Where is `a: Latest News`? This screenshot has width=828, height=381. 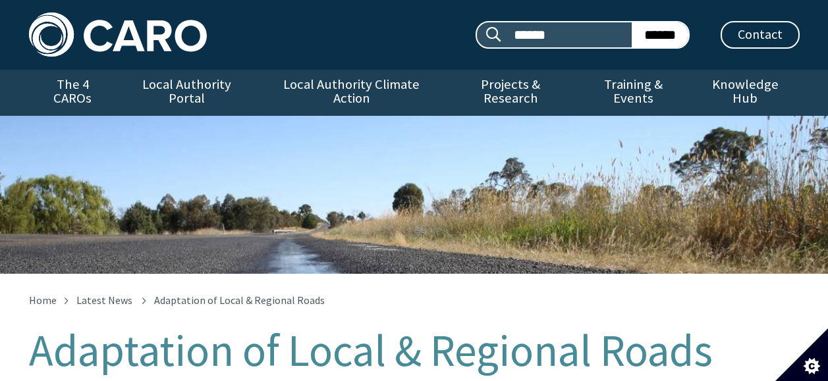
a: Latest News is located at coordinates (104, 300).